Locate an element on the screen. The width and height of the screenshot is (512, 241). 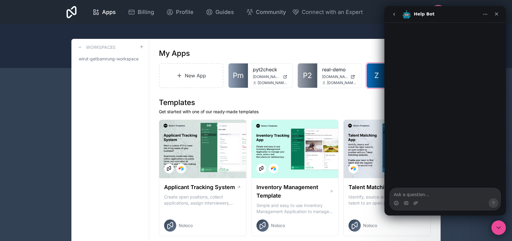
a: Community is located at coordinates (266, 12).